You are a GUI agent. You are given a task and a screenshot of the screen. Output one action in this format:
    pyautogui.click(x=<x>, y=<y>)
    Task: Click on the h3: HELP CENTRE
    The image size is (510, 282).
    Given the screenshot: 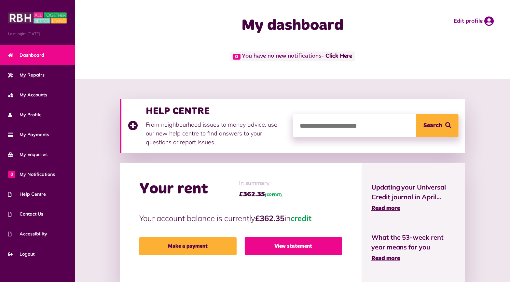 What is the action you would take?
    pyautogui.click(x=216, y=111)
    